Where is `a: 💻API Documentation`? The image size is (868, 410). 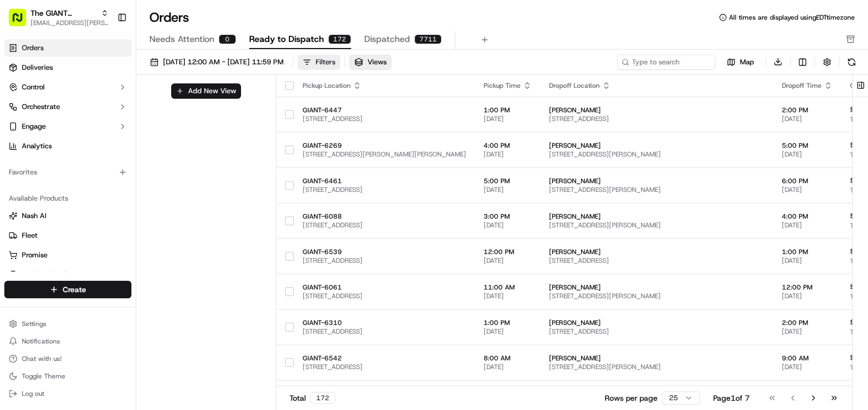
a: 💻API Documentation is located at coordinates (134, 163).